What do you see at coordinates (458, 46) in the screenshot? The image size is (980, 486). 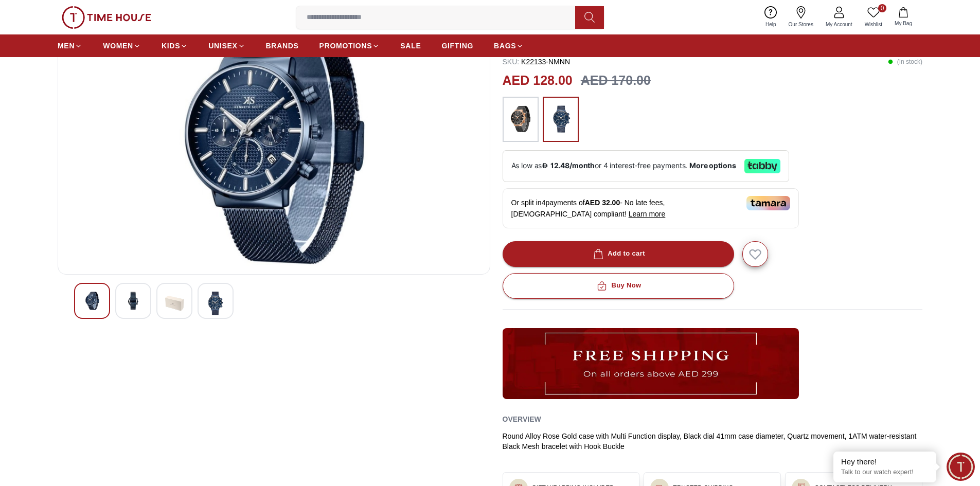 I see `span: GIFTING` at bounding box center [458, 46].